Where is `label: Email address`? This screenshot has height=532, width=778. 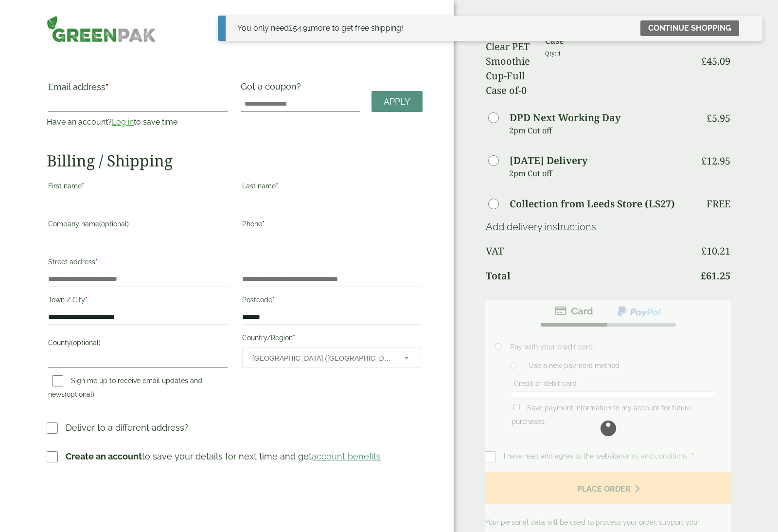
label: Email address is located at coordinates (137, 89).